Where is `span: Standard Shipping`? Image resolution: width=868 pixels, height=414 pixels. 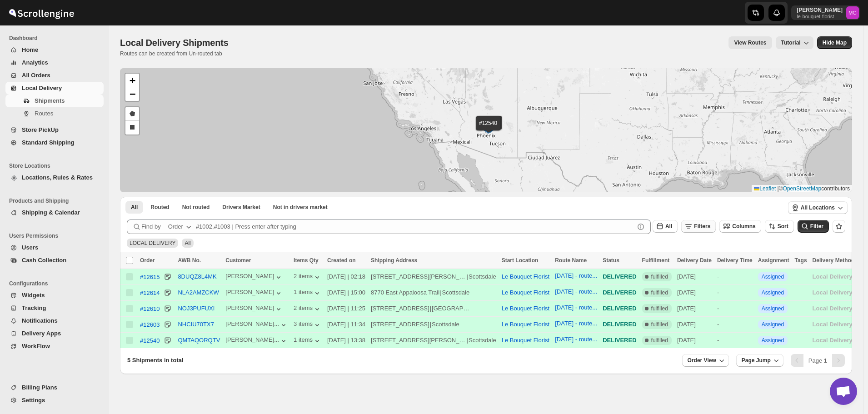 span: Standard Shipping is located at coordinates (48, 142).